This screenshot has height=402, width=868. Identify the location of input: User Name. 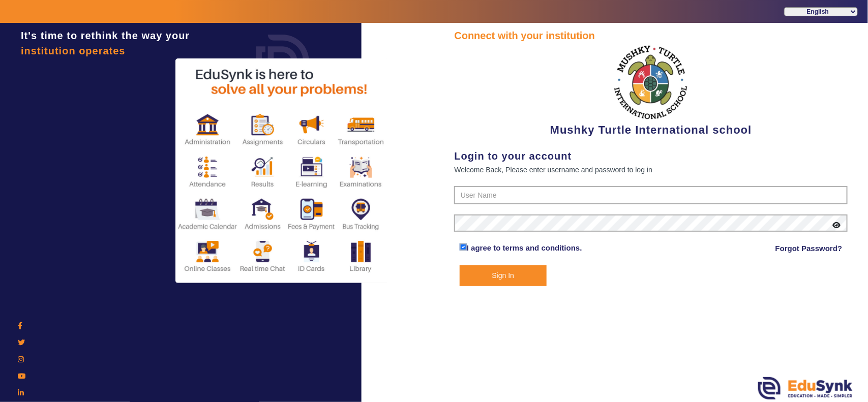
(651, 196).